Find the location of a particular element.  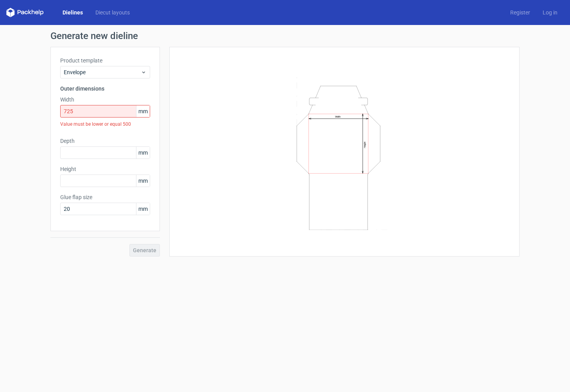

label: Depth is located at coordinates (105, 141).